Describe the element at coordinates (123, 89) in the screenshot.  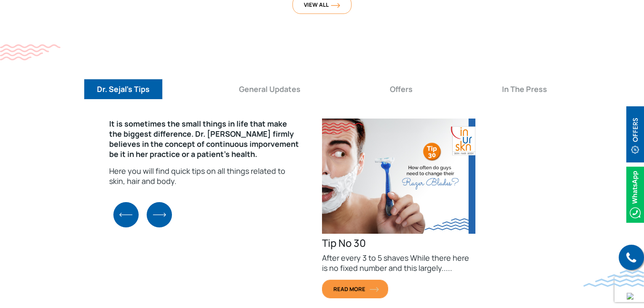
I see `button: Dr. Sejal's Tips` at that location.